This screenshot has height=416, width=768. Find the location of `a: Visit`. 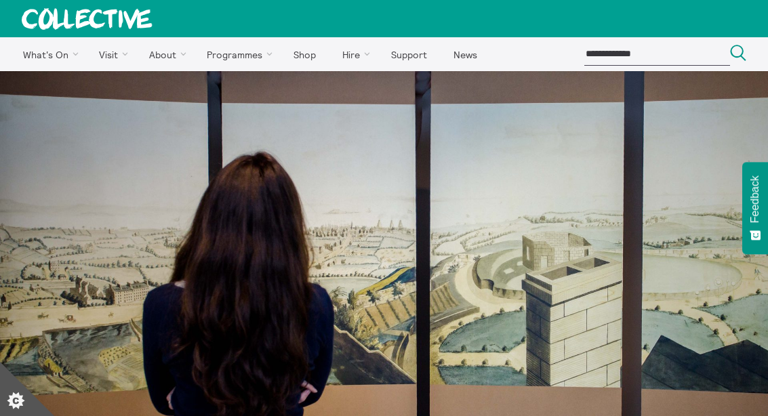

a: Visit is located at coordinates (111, 54).